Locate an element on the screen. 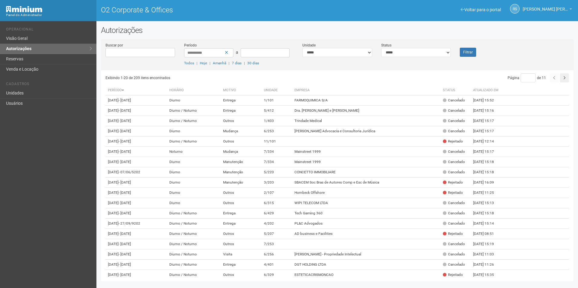  div: Painel do Administrador is located at coordinates (49, 15).